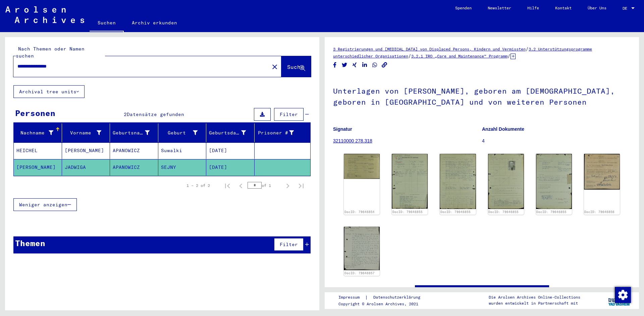 The image size is (644, 316). Describe the element at coordinates (275, 67) in the screenshot. I see `button: Clear` at that location.